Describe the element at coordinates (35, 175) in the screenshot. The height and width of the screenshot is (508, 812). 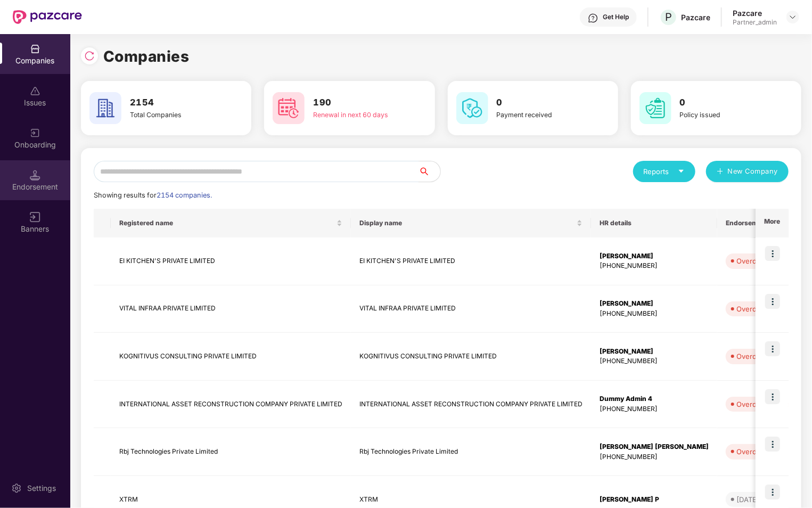
I see `img: svg+xml;base64,PHN2ZyB3aWR0aD0iMTQuNSIgaGVpZ2h0PSIxNC41IiB2aWV3Qm94PSIwIDAgMTYgMTYiIGZpbGw9Im5vbm...` at that location.